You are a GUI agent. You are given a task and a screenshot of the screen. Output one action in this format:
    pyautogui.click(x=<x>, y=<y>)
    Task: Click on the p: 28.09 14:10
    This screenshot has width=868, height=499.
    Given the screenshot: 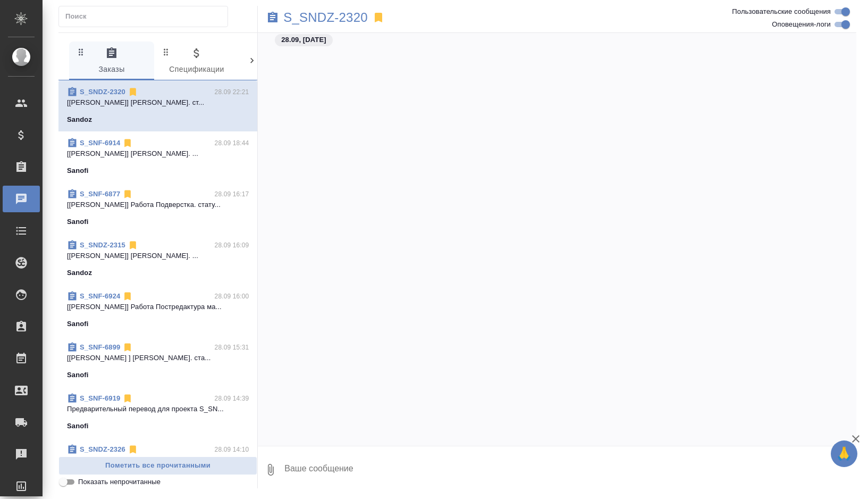 What is the action you would take?
    pyautogui.click(x=232, y=449)
    